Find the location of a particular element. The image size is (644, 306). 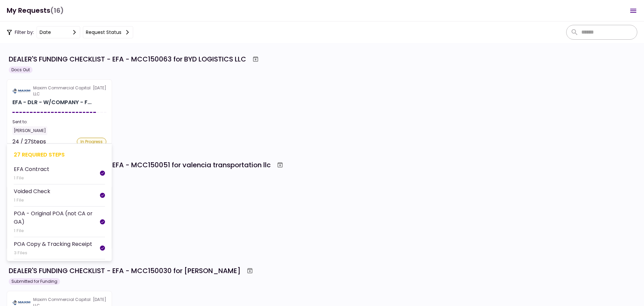

button: Request status is located at coordinates (108, 32).